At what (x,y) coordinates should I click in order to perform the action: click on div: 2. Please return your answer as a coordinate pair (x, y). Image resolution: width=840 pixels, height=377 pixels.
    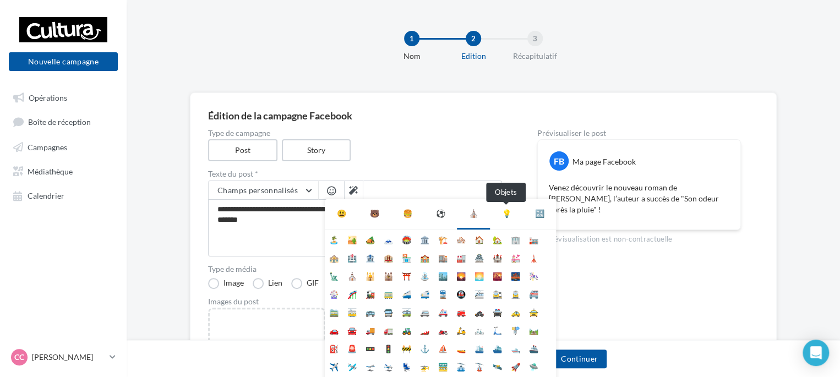
    Looking at the image, I should click on (473, 39).